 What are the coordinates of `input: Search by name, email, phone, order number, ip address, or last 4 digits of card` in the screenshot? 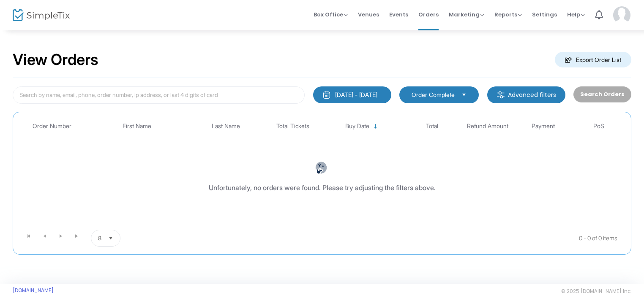 It's located at (158, 95).